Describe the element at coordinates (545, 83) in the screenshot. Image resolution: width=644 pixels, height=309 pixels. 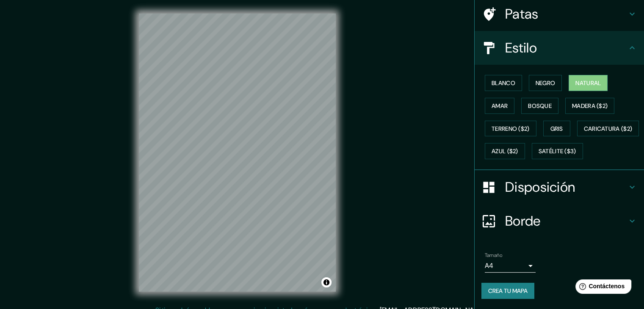
I see `button: Negro` at that location.